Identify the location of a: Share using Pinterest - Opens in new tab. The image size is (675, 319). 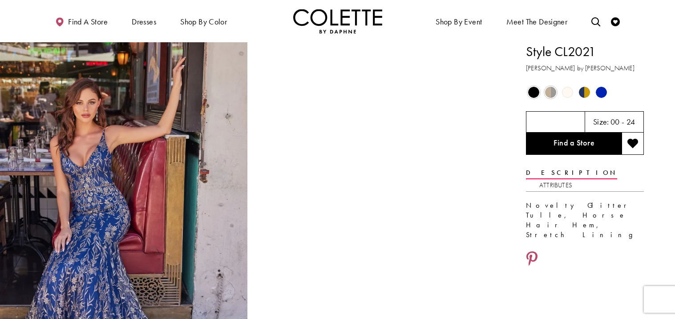
(532, 260).